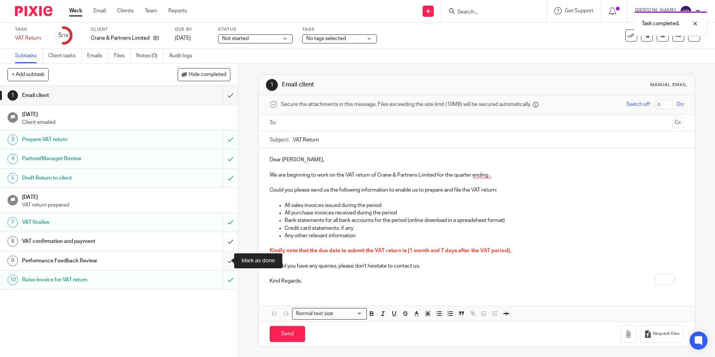 This screenshot has height=357, width=715. What do you see at coordinates (86, 139) in the screenshot?
I see `h1: Prepare VAT return` at bounding box center [86, 139].